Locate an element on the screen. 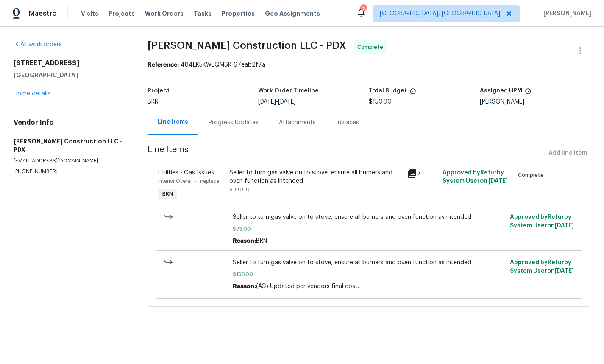 This screenshot has width=604, height=364. span: Projects is located at coordinates (122, 14).